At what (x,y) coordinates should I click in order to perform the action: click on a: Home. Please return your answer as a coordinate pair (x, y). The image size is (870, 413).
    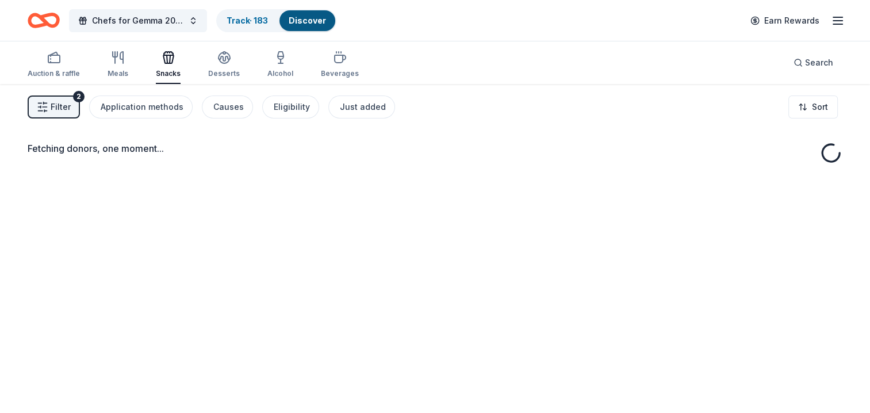
    Looking at the image, I should click on (44, 20).